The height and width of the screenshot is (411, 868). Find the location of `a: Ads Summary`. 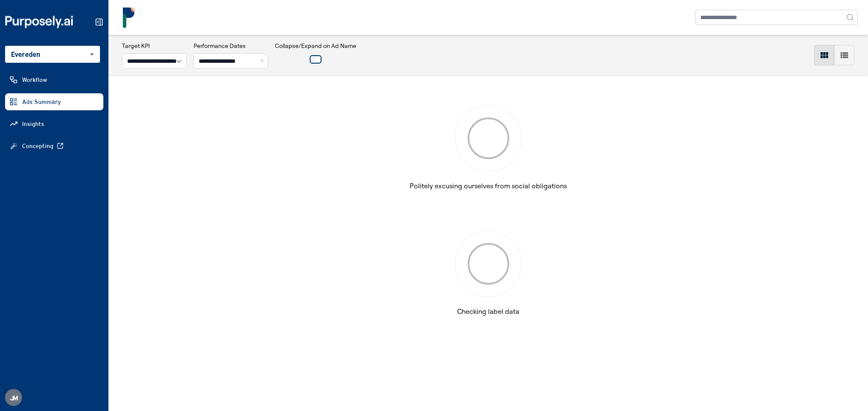

a: Ads Summary is located at coordinates (54, 102).